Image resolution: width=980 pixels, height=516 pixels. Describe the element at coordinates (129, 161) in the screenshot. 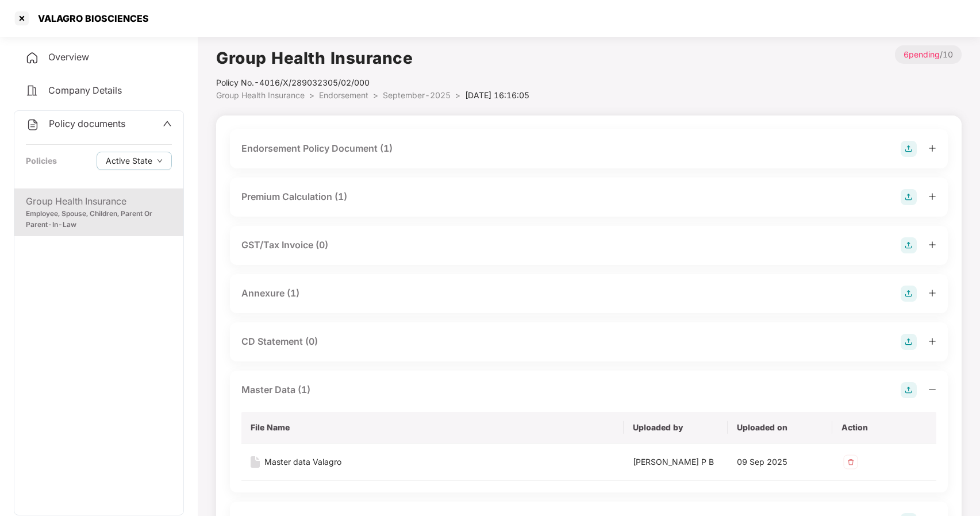

I see `span: Active State` at that location.